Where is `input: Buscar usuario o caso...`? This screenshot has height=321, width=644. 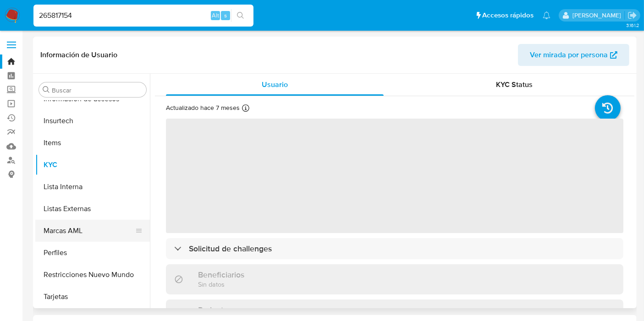
input: Buscar usuario o caso... is located at coordinates (143, 15).